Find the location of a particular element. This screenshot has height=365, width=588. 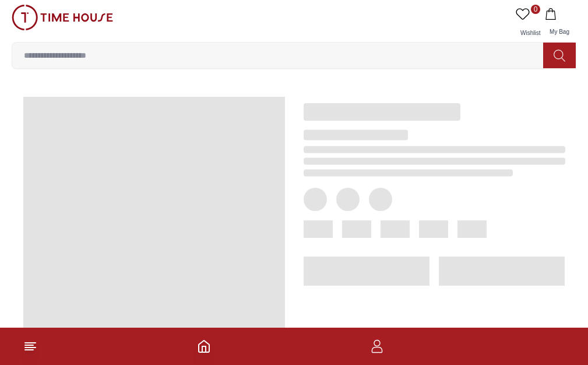

span: Wishlist is located at coordinates (530, 32).